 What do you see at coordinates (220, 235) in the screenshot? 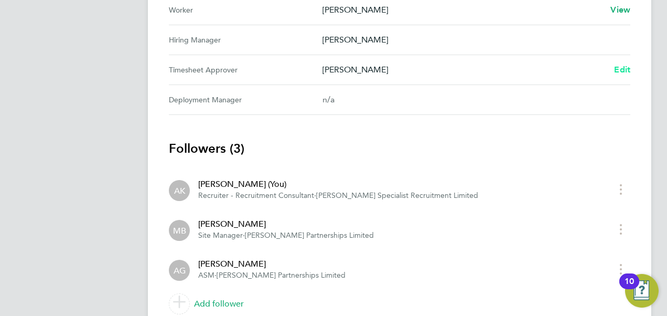
I see `span: Site Manager` at bounding box center [220, 235].